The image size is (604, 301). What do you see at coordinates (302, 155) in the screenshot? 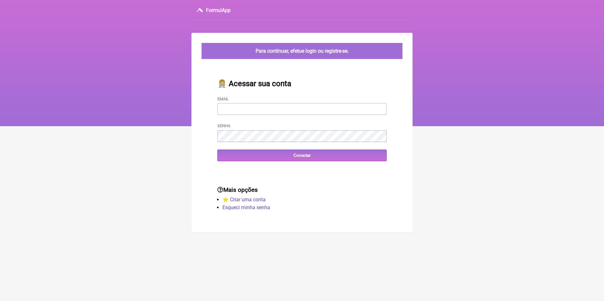
I see `input: Conectar` at bounding box center [302, 155].